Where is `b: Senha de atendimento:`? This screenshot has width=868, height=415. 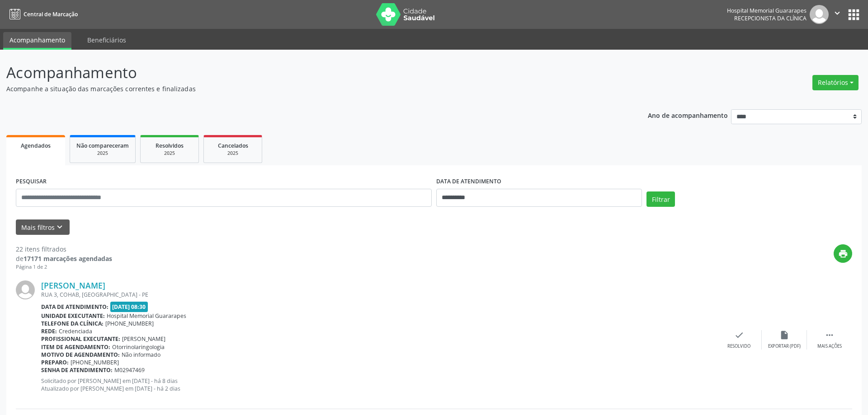
b: Senha de atendimento: is located at coordinates (77, 370).